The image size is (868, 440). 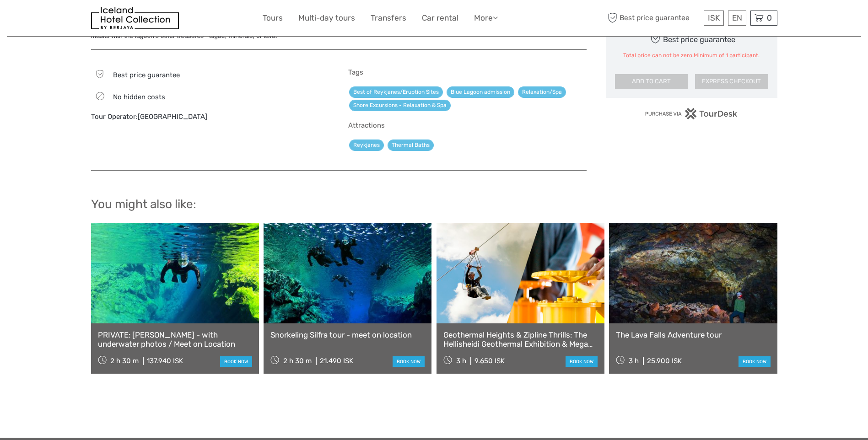 What do you see at coordinates (520, 339) in the screenshot?
I see `a: Geothermal Heights & Zipline Thrills: The Hellisheidi Geothermal Exhibition & Mega Zipline Adventure` at bounding box center [520, 339].